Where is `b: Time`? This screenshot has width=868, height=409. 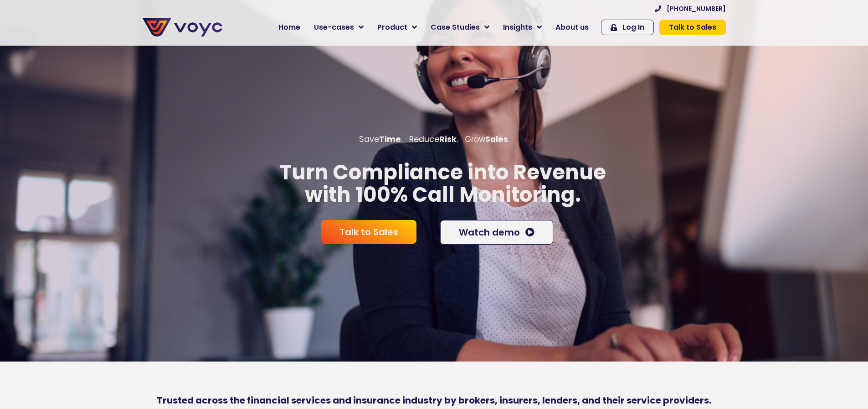 b: Time is located at coordinates (390, 139).